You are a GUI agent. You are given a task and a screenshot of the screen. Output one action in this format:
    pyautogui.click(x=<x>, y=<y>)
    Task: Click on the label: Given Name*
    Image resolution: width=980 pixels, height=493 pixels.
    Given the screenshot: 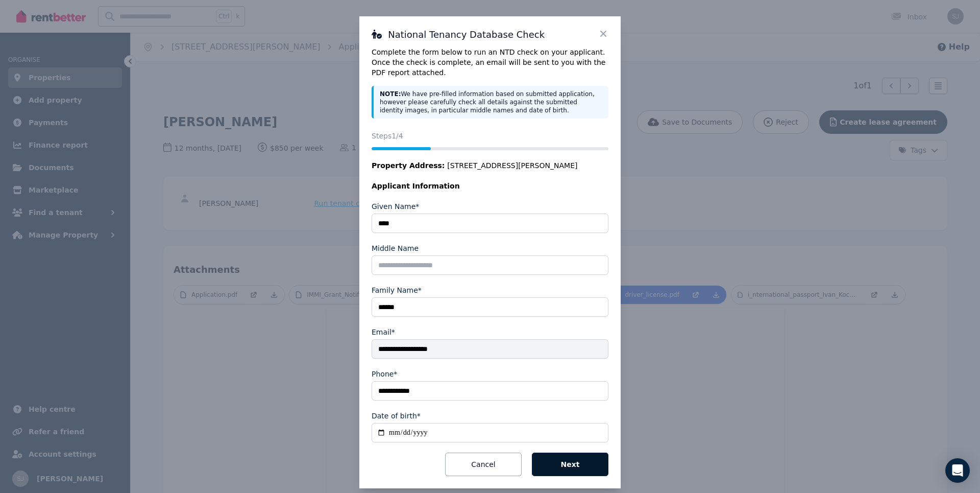 What is the action you would take?
    pyautogui.click(x=395, y=206)
    